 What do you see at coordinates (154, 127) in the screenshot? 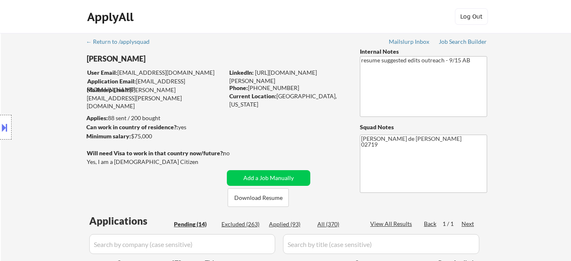
I see `div: yes` at bounding box center [154, 127].